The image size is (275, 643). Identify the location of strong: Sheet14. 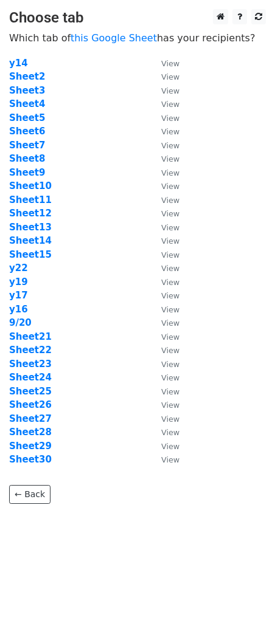
(30, 241).